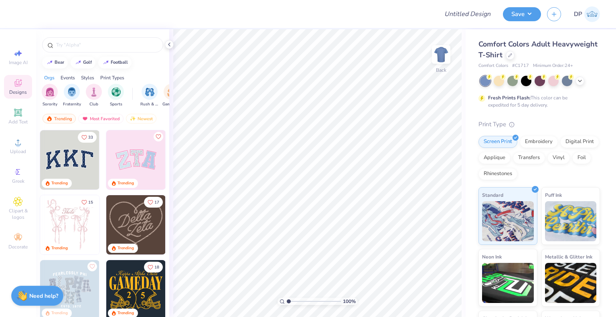 Image resolution: width=616 pixels, height=317 pixels. I want to click on div: golf, so click(87, 62).